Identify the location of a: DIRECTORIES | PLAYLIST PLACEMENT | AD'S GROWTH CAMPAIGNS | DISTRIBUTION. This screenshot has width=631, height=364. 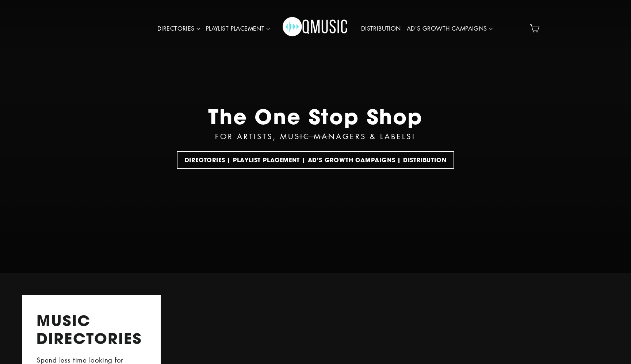
(316, 160).